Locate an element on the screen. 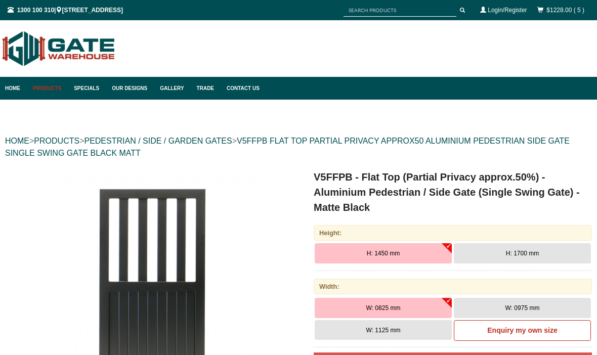 The image size is (597, 355). a: Contact Us is located at coordinates (240, 88).